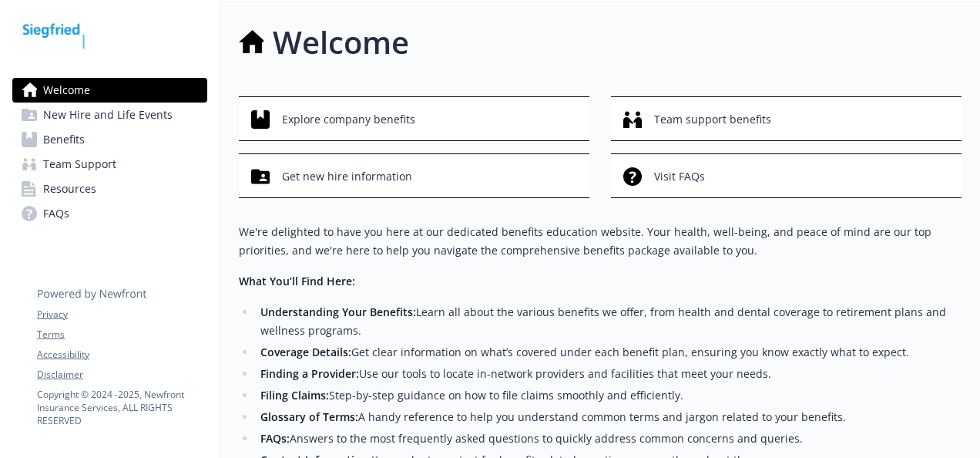 The height and width of the screenshot is (458, 980). What do you see at coordinates (338, 312) in the screenshot?
I see `strong: Understanding Your Benefits:` at bounding box center [338, 312].